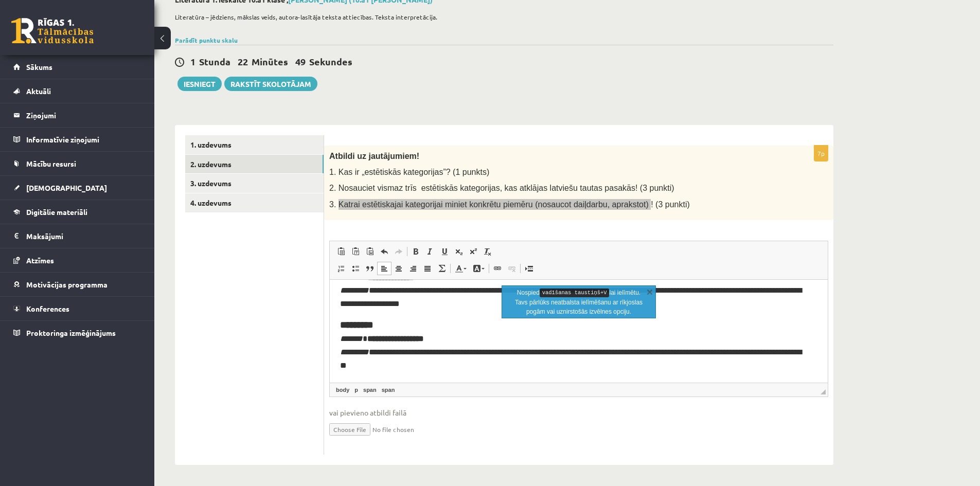 This screenshot has height=486, width=980. I want to click on a: 4. uzdevums, so click(254, 202).